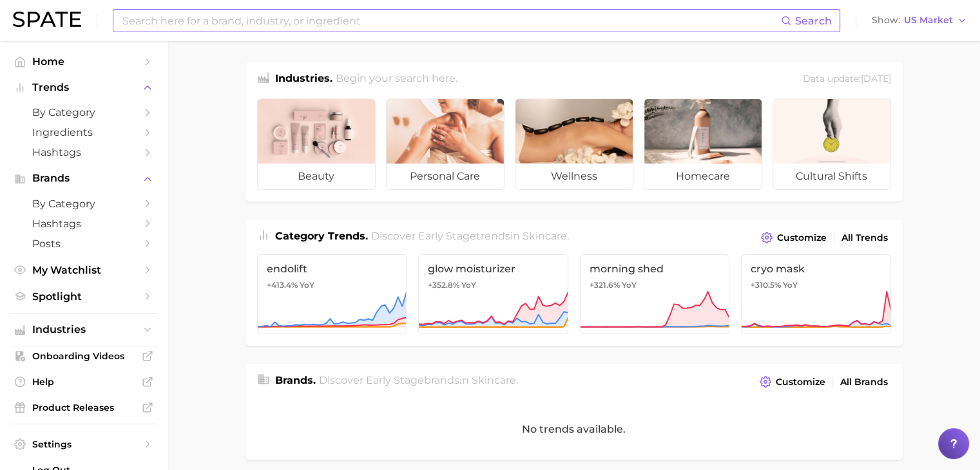 Image resolution: width=980 pixels, height=470 pixels. I want to click on span: Category Trends ., so click(322, 235).